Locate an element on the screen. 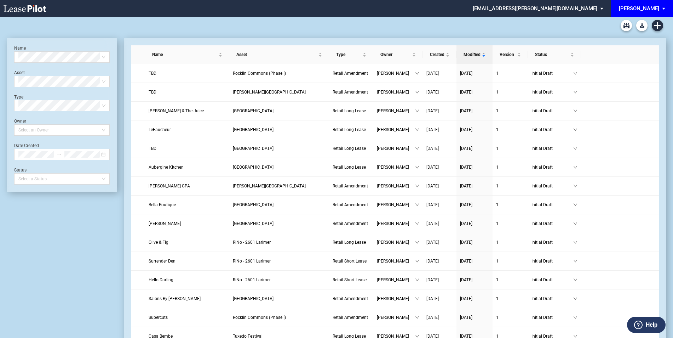 This screenshot has width=673, height=338. span: Tyler’s is located at coordinates (165, 223).